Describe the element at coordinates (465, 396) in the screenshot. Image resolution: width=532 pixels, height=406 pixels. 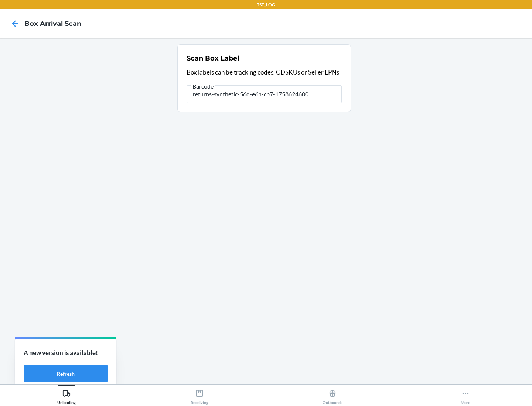
I see `div: More` at that location.